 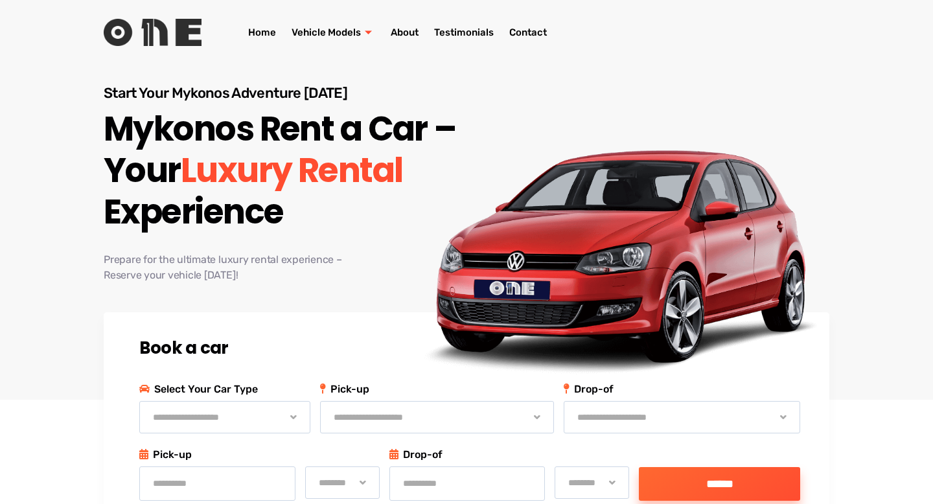 What do you see at coordinates (225, 389) in the screenshot?
I see `p: Select Your Car Type` at bounding box center [225, 389].